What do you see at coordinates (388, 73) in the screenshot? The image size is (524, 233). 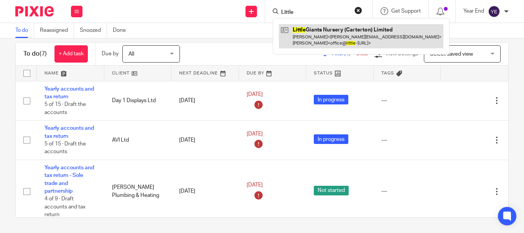 I see `span: Tags` at bounding box center [388, 73].